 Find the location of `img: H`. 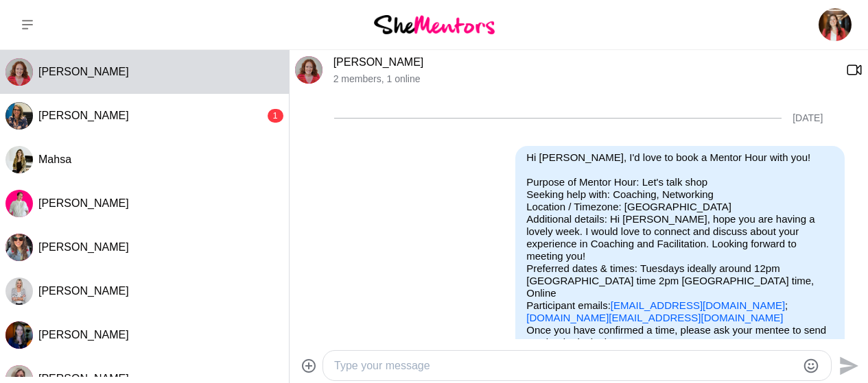

img: H is located at coordinates (19, 291).